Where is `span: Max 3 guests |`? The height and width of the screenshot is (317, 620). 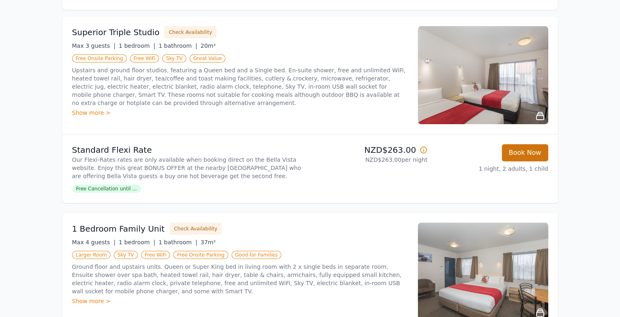
span: Max 3 guests | is located at coordinates (94, 46).